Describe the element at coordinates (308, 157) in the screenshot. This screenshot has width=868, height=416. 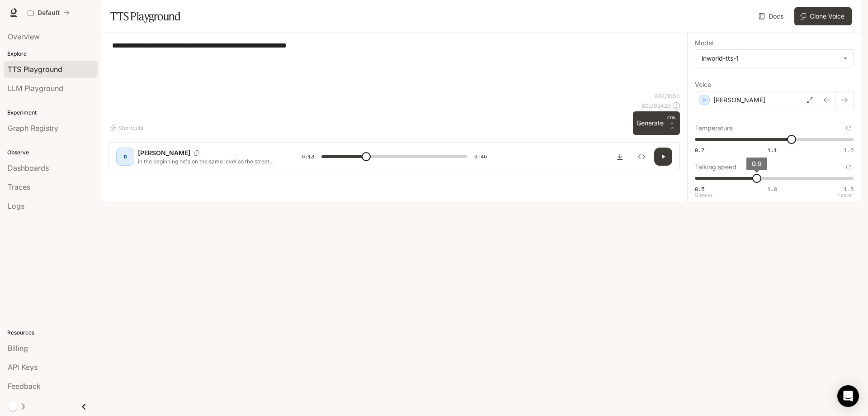
I see `span: 0:13` at that location.